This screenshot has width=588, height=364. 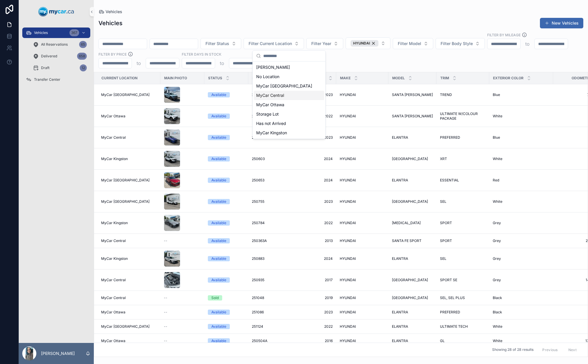 What do you see at coordinates (54, 44) in the screenshot?
I see `span: All Reservations` at bounding box center [54, 44].